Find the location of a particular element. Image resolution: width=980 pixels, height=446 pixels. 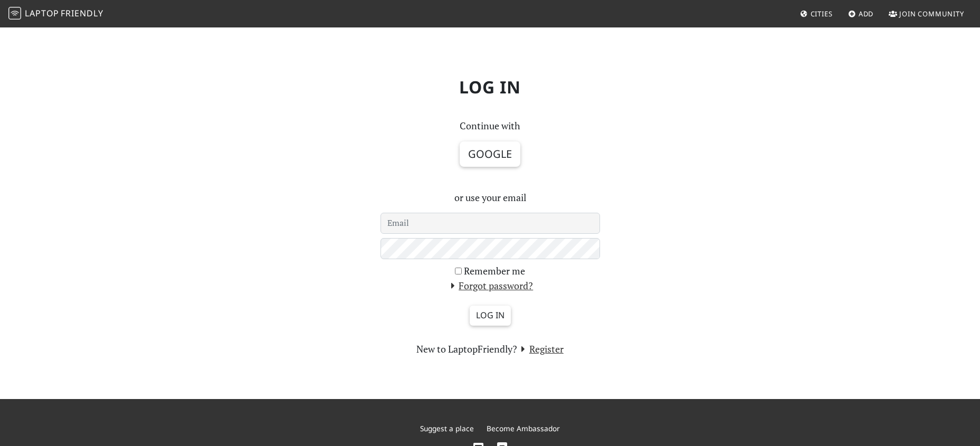

a: Add is located at coordinates (861, 14).